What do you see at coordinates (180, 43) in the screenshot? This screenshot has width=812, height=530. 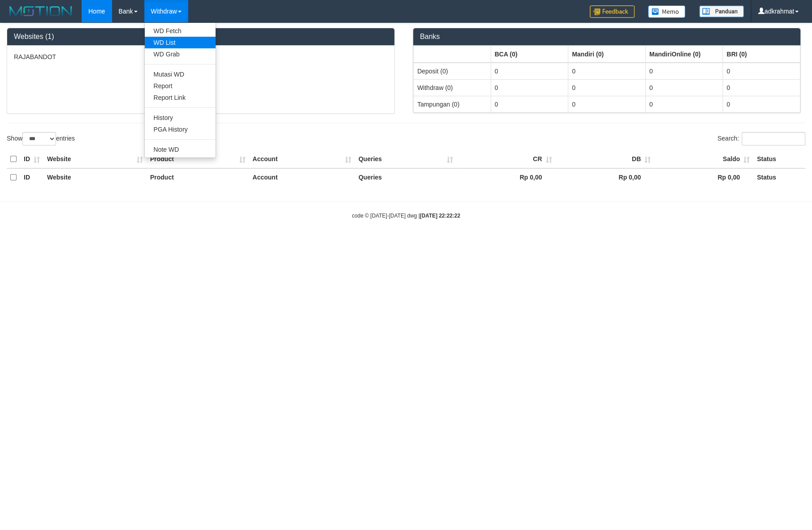 I see `a: WD List` at bounding box center [180, 43].